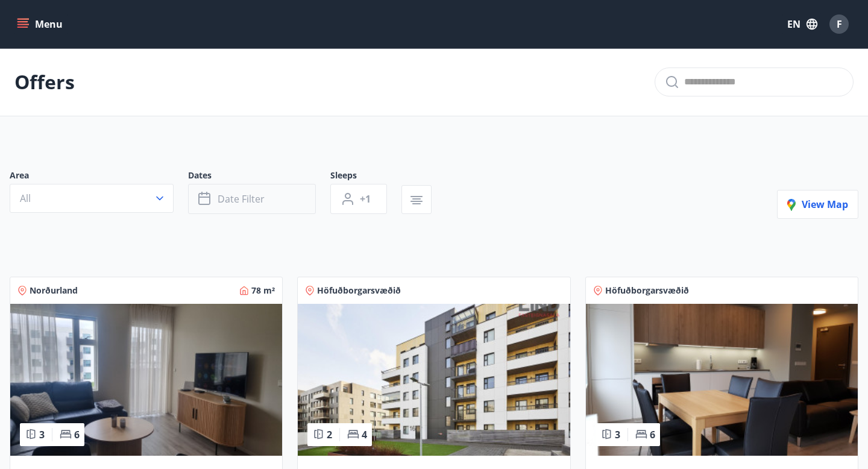 Image resolution: width=868 pixels, height=469 pixels. What do you see at coordinates (252, 199) in the screenshot?
I see `button: Date filter` at bounding box center [252, 199].